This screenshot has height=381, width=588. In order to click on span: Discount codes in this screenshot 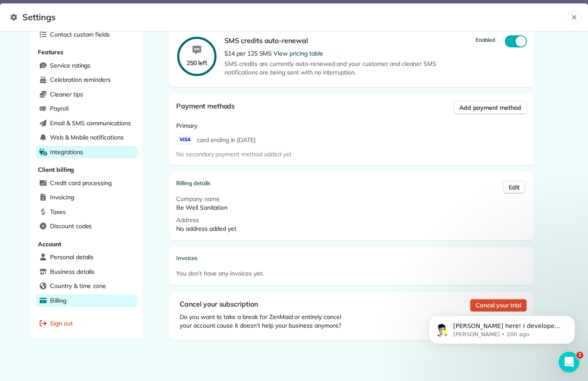, I will do `click(71, 226)`.